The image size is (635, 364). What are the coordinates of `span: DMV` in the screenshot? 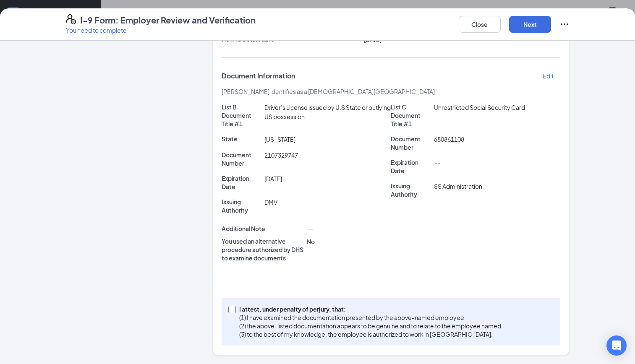 It's located at (271, 202).